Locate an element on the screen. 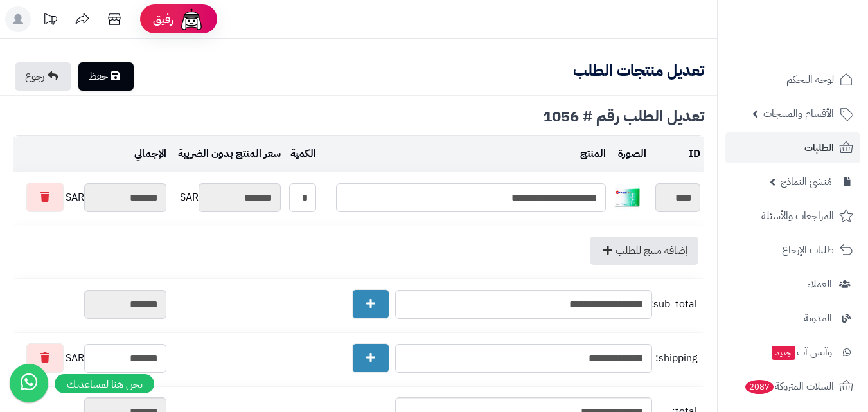 This screenshot has width=868, height=412. a: طلبات الإرجاع is located at coordinates (793, 250).